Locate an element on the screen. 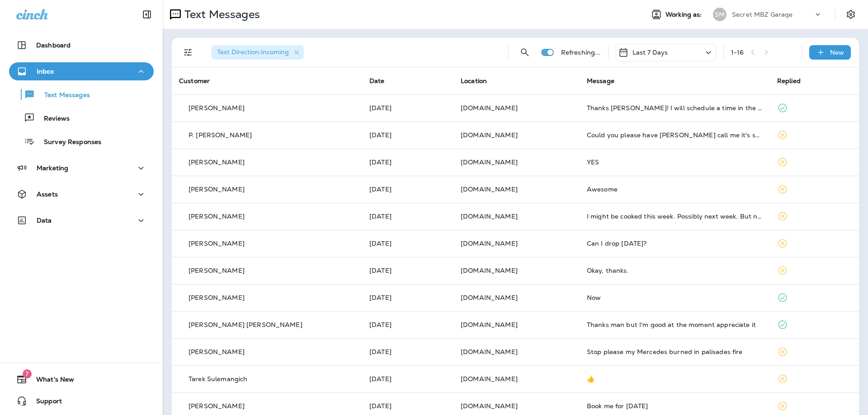  p: Dashboard is located at coordinates (54, 45).